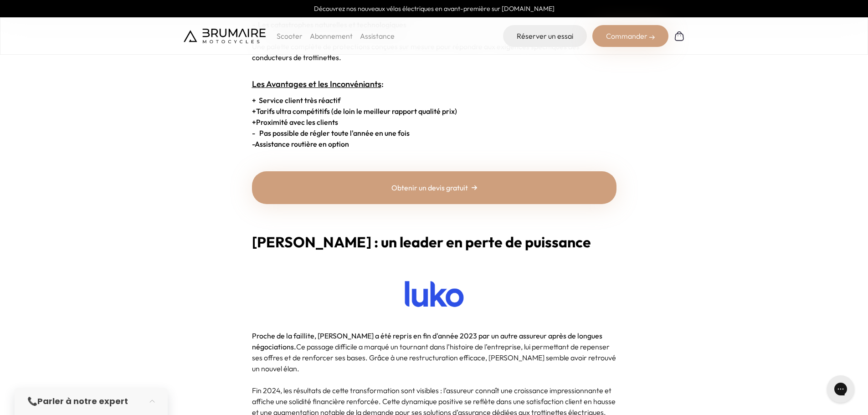 The height and width of the screenshot is (415, 868). What do you see at coordinates (416, 52) in the screenshot?
I see `span: Une palette complète de protections conçues sur mesure pour répondre aux exigences spécifiques de...` at bounding box center [416, 52].